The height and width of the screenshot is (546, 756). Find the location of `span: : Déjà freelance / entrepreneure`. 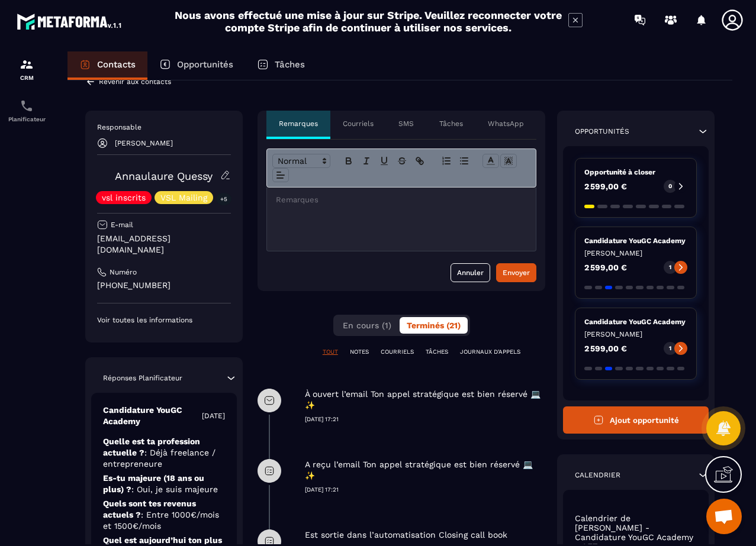

span: : Déjà freelance / entrepreneure is located at coordinates (159, 458).